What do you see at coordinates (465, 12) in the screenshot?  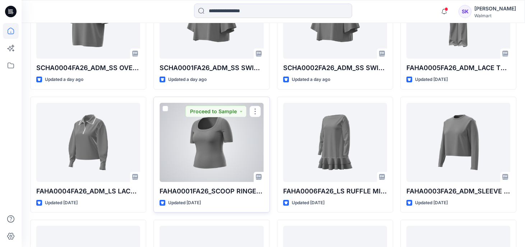 I see `div: SK` at bounding box center [465, 12].